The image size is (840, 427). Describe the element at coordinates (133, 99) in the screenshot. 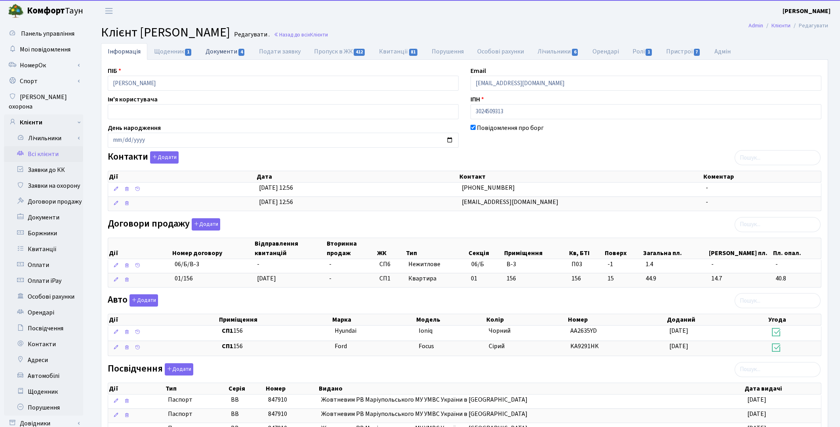

I see `label: Ім'я користувача` at that location.